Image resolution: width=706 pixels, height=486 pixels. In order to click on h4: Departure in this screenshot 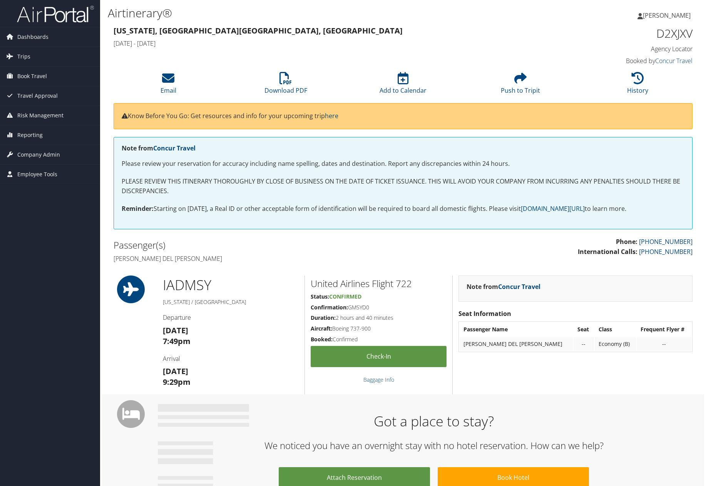, I will do `click(231, 318)`.